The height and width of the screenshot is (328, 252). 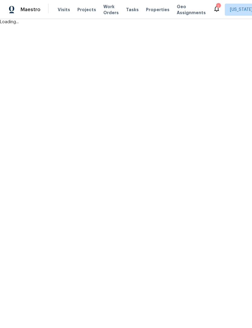 What do you see at coordinates (158, 10) in the screenshot?
I see `span: Properties` at bounding box center [158, 10].